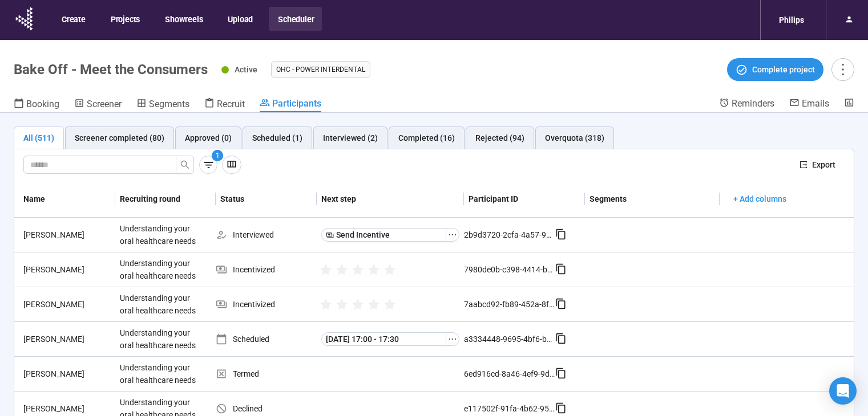  What do you see at coordinates (104, 104) in the screenshot?
I see `span: Screener` at bounding box center [104, 104].